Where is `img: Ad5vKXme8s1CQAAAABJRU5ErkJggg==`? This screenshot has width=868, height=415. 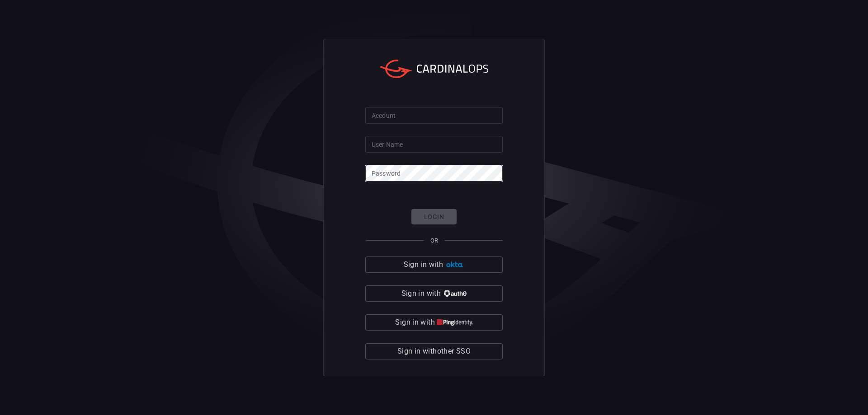 img: Ad5vKXme8s1CQAAAABJRU5ErkJggg== is located at coordinates (455, 265).